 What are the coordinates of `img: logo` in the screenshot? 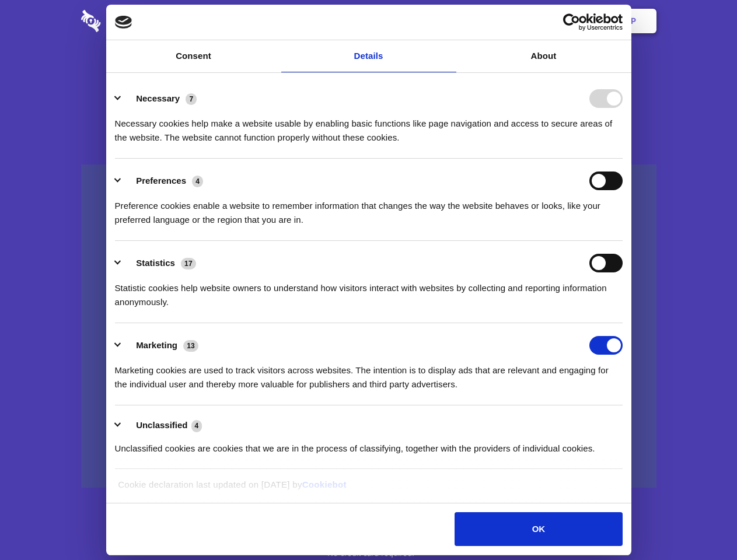 It's located at (124, 22).